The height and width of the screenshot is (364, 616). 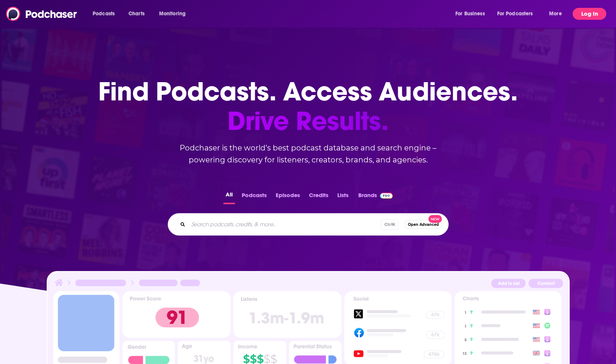 I want to click on span: Drive Results., so click(x=308, y=121).